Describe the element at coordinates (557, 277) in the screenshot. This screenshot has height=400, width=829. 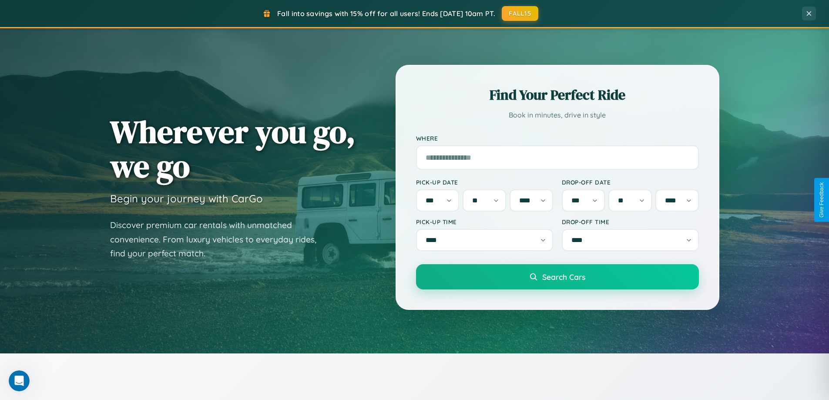
I see `button: Search Cars` at that location.